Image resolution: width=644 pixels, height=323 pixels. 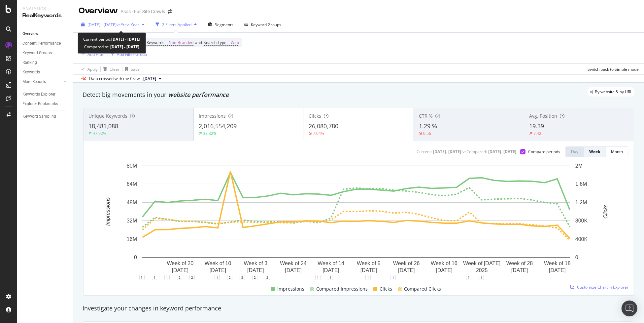 I want to click on svg: A chart., so click(x=356, y=220).